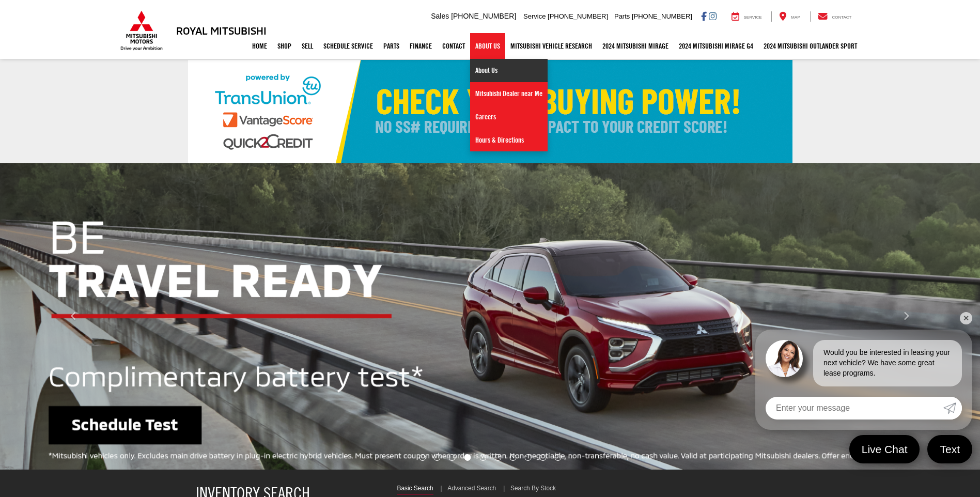  I want to click on img: Agent profile photo, so click(784, 359).